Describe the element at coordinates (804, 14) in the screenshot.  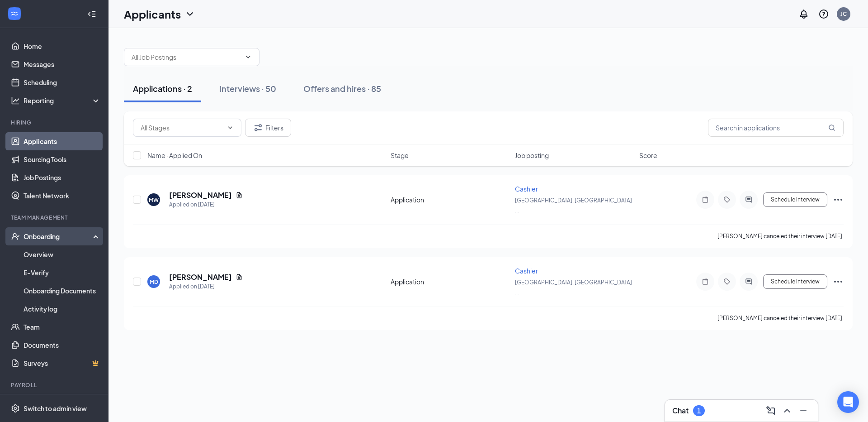
I see `svg: Notifications` at that location.